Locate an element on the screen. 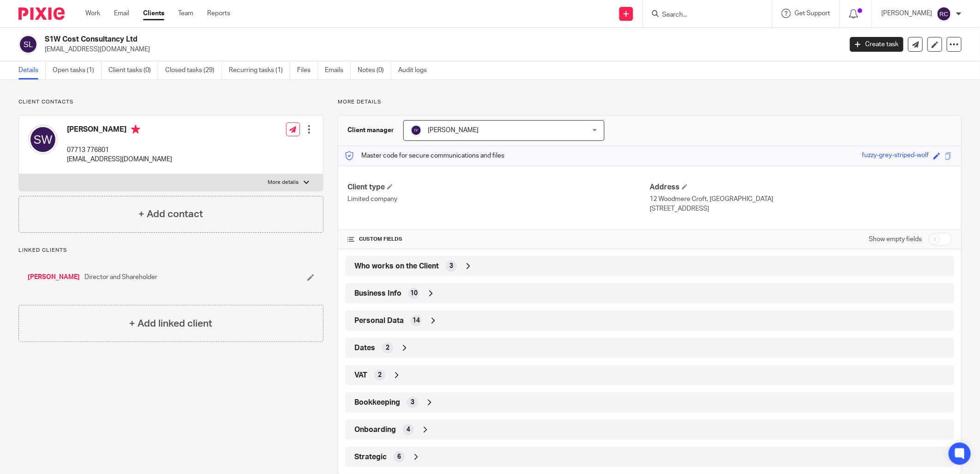 The height and width of the screenshot is (474, 980). label: Show empty fields is located at coordinates (896, 239).